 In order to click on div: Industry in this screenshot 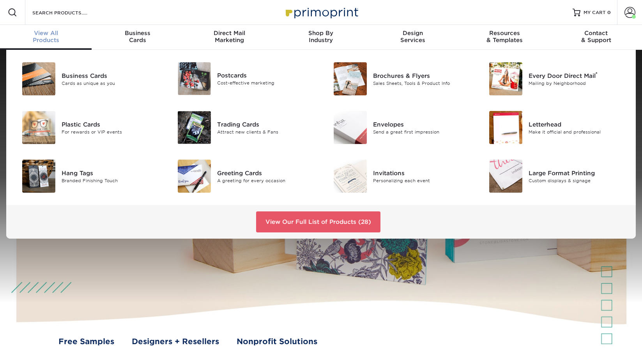, I will do `click(321, 37)`.